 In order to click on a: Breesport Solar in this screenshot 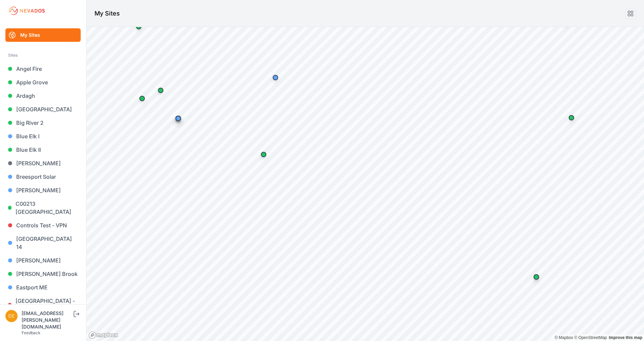, I will do `click(43, 177)`.